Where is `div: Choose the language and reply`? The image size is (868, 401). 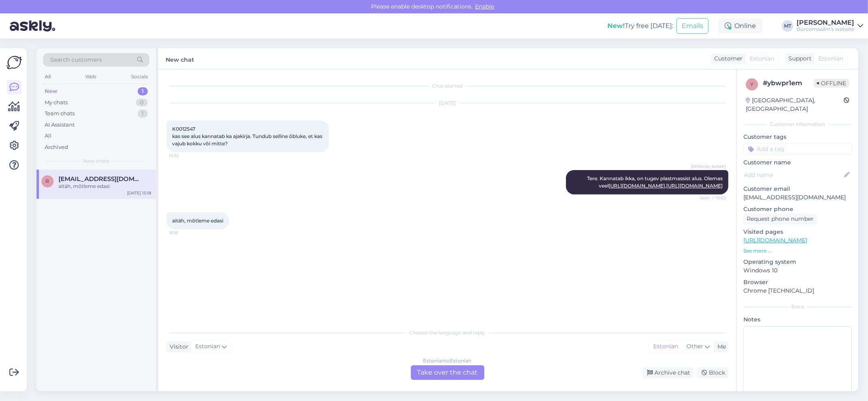 div: Choose the language and reply is located at coordinates (447, 333).